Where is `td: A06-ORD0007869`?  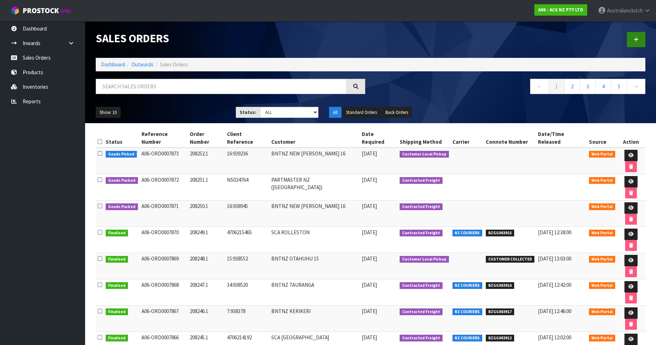
td: A06-ORD0007869 is located at coordinates (164, 266).